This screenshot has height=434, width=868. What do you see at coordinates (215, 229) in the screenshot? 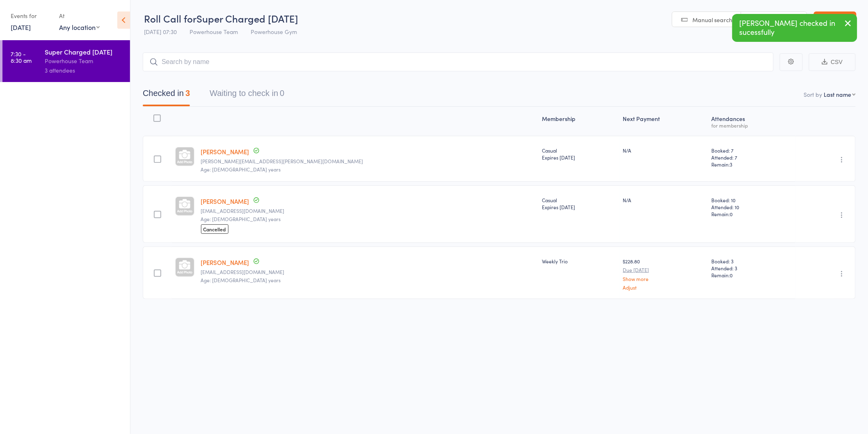
I see `span: Cancelled` at bounding box center [215, 229].